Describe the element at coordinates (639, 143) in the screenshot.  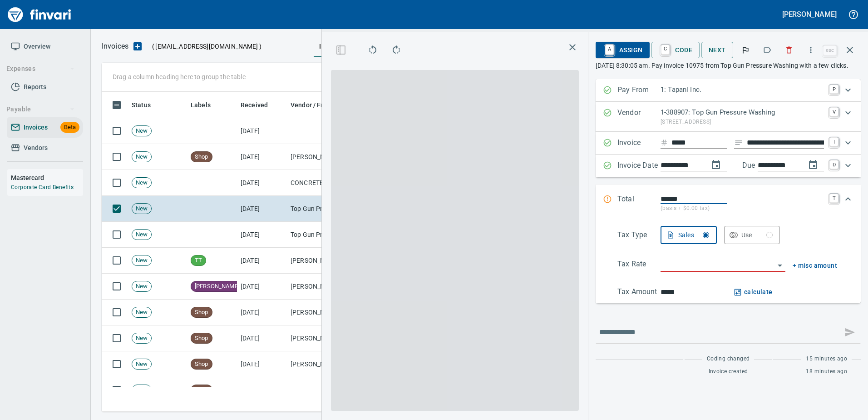
I see `p: Invoice` at that location.